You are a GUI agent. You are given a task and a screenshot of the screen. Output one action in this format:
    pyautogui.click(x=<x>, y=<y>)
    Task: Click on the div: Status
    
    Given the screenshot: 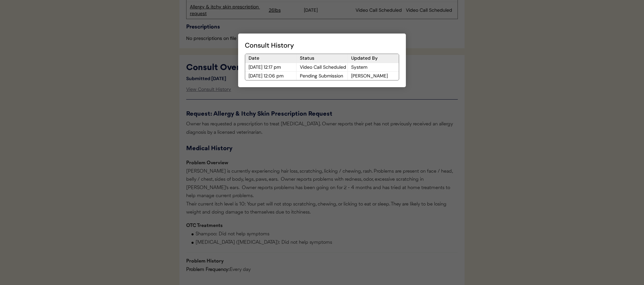 What is the action you would take?
    pyautogui.click(x=322, y=58)
    